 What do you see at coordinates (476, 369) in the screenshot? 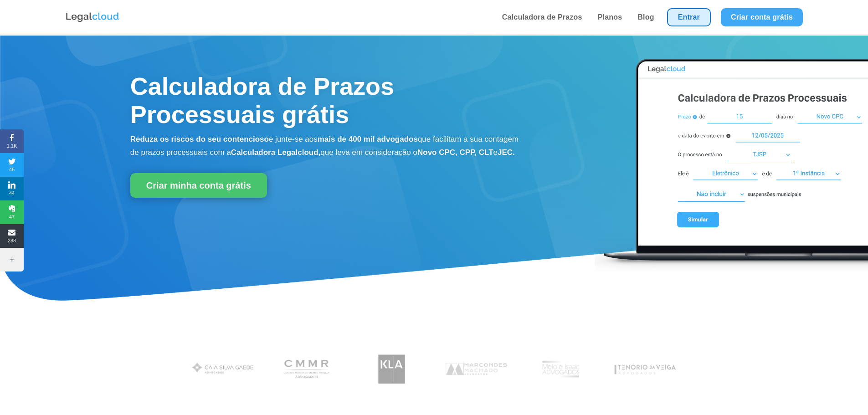
I see `img: Marcondes Machado Advogados utilizam a Legalcloud` at bounding box center [476, 369].